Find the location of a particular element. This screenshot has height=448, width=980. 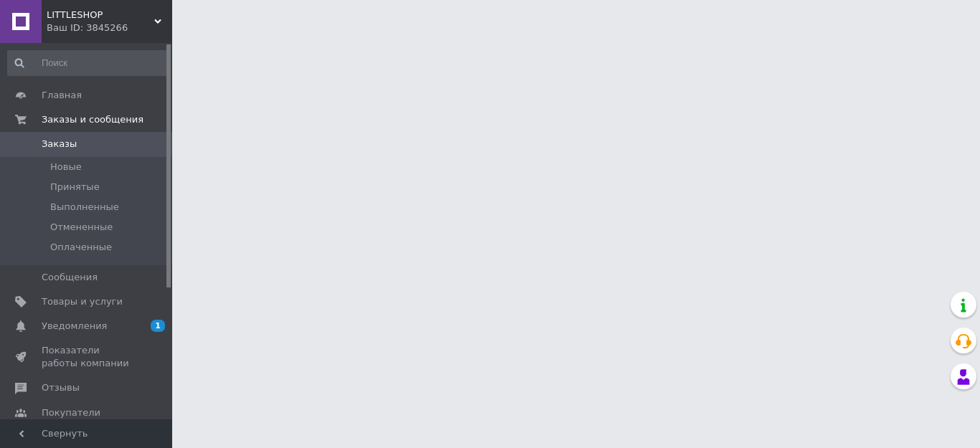

span: Показатели работы компании is located at coordinates (87, 357).